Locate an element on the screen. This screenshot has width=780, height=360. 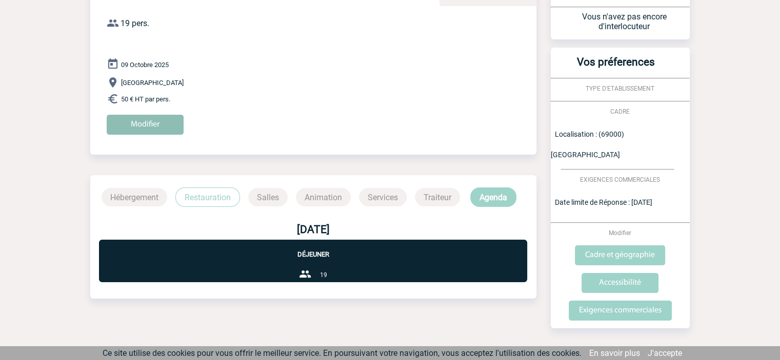
input: Exigences commerciales is located at coordinates (620, 311).